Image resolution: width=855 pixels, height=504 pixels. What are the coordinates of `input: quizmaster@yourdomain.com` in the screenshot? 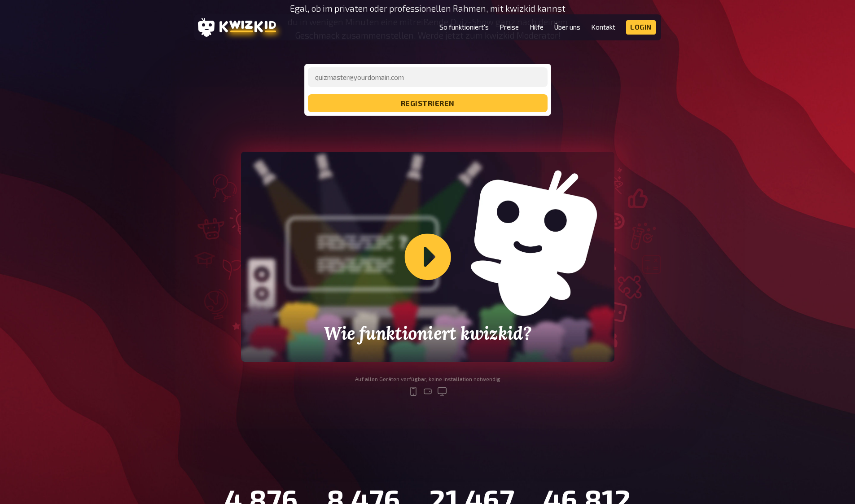 It's located at (428, 77).